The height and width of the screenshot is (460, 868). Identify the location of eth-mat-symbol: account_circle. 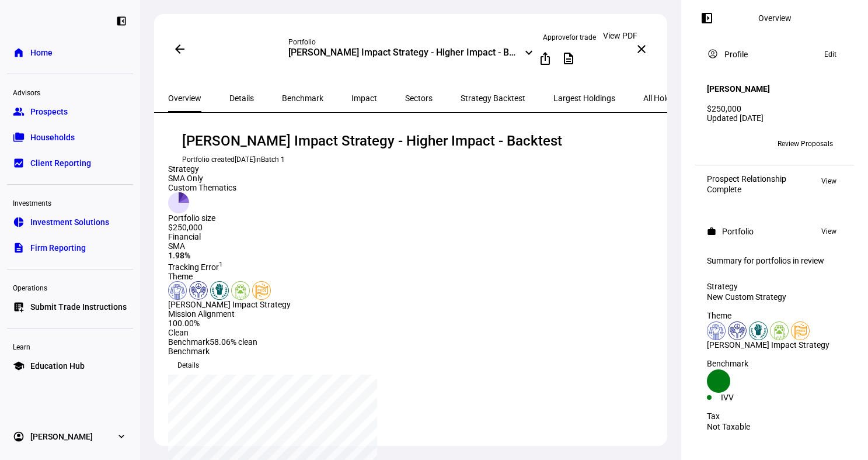
(19, 437).